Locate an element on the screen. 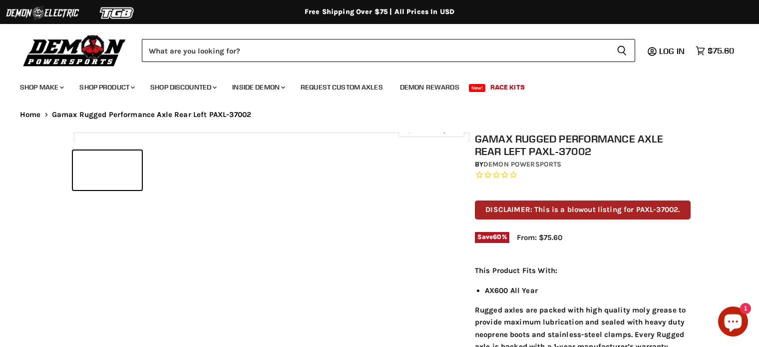 The image size is (759, 347). button: Search is located at coordinates (622, 50).